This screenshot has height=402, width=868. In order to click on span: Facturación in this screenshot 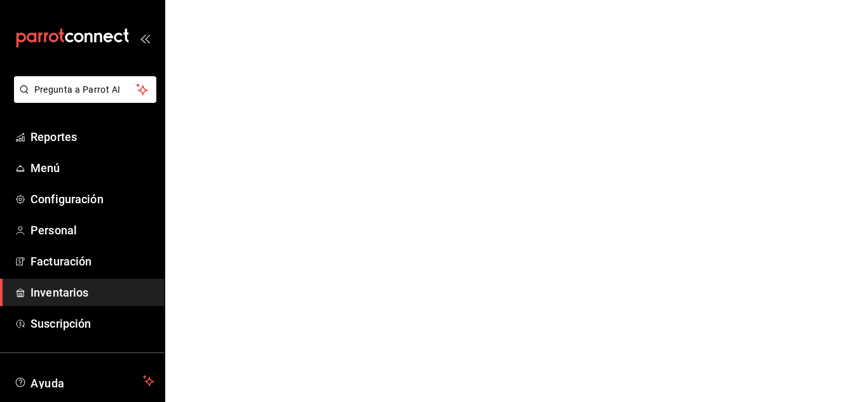, I will do `click(92, 261)`.